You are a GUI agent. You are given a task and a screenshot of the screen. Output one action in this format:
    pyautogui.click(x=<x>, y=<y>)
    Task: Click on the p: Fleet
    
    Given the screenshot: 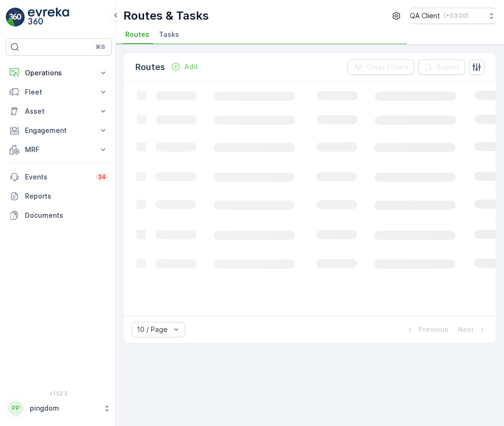 What is the action you would take?
    pyautogui.click(x=59, y=92)
    